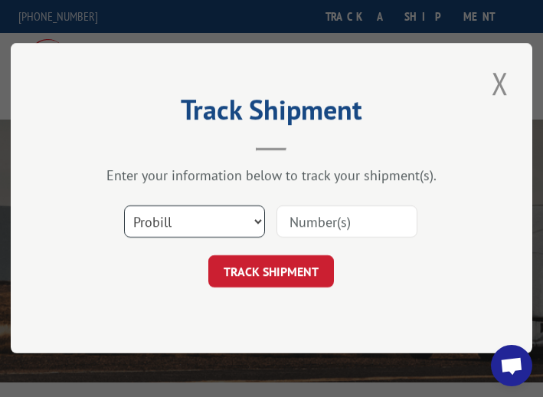 The height and width of the screenshot is (397, 543). What do you see at coordinates (272, 272) in the screenshot?
I see `button: TRACK SHIPMENT` at bounding box center [272, 272].